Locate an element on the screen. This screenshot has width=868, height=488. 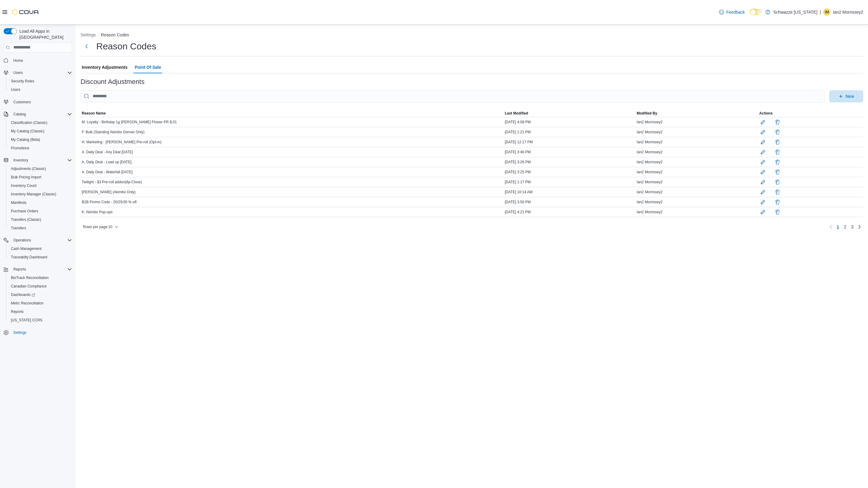
button: Operations is located at coordinates (22, 240).